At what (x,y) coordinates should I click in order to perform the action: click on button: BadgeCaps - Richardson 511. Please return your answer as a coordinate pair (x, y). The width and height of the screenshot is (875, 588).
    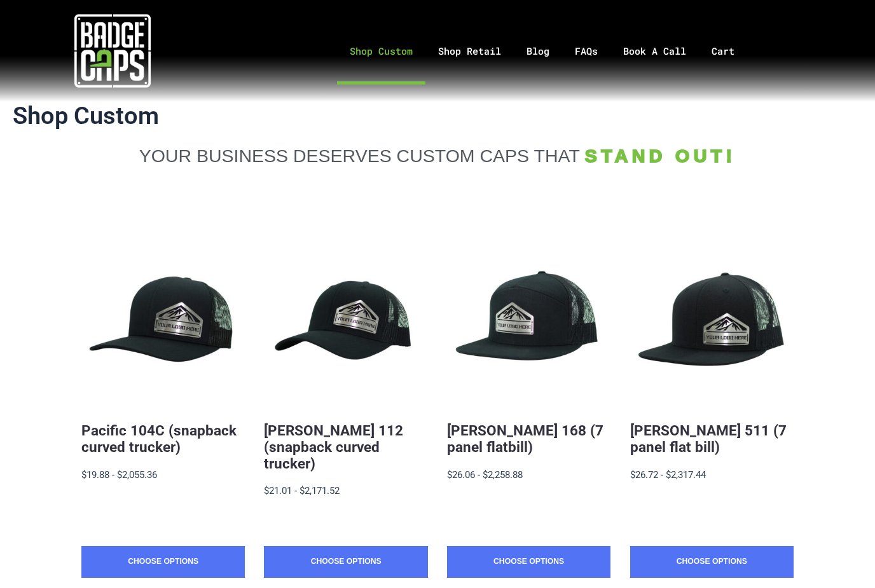
    Looking at the image, I should click on (712, 324).